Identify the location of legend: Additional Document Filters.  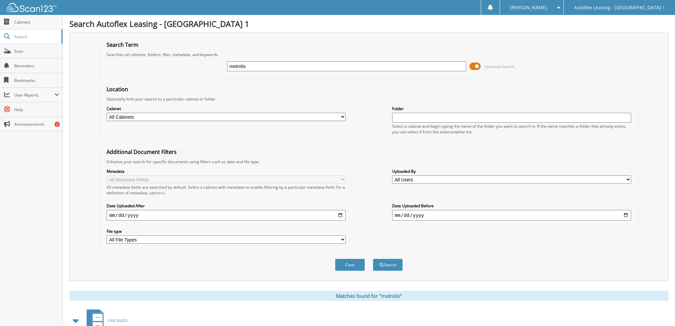
(141, 152).